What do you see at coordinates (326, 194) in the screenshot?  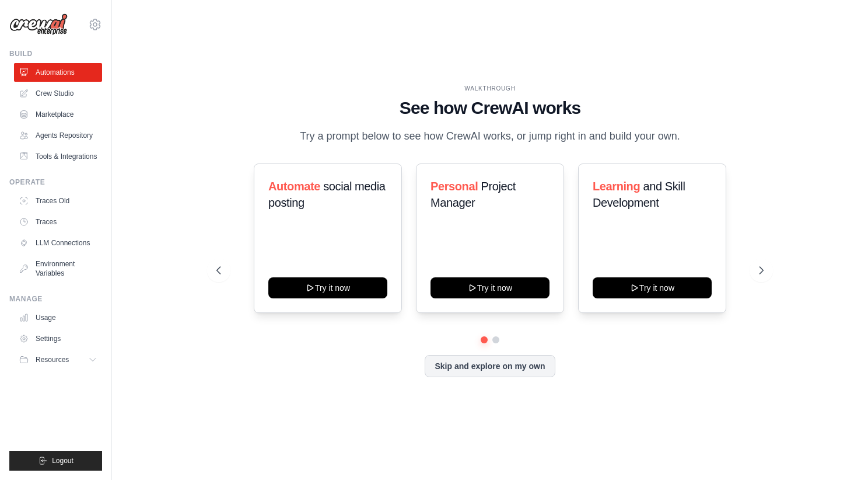 I see `span: social media posting` at bounding box center [326, 194].